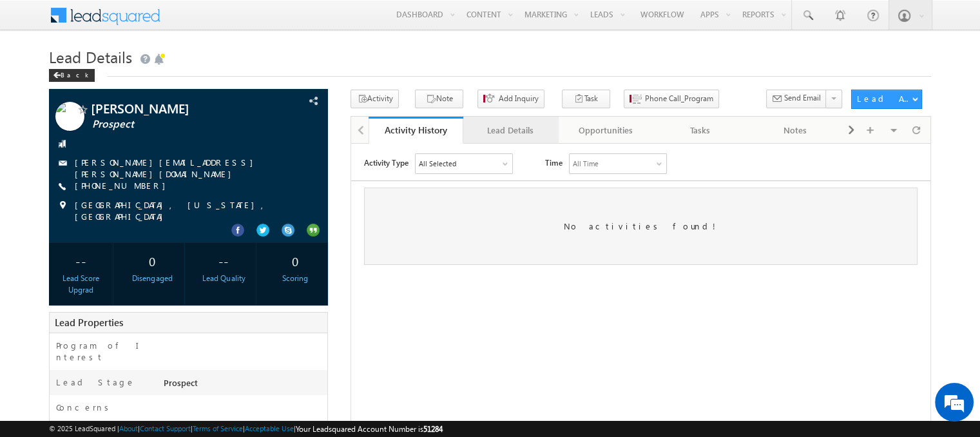 This screenshot has height=437, width=980. I want to click on a: Terms of Service, so click(218, 428).